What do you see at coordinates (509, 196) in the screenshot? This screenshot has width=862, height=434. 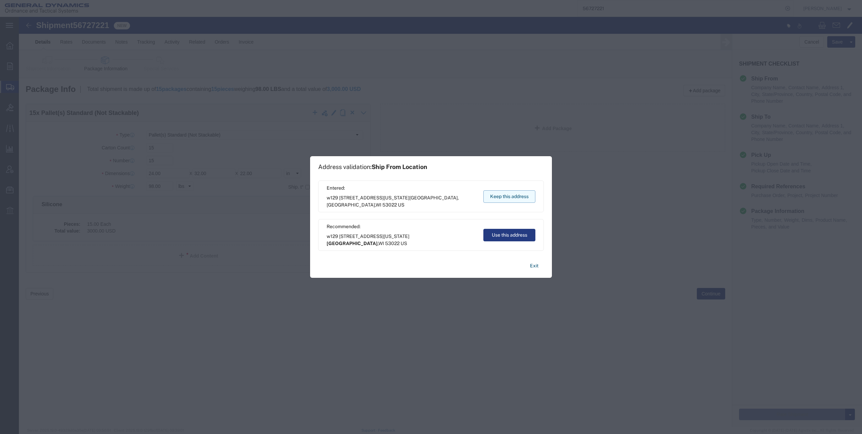 I see `button: Keep this address` at bounding box center [509, 196].